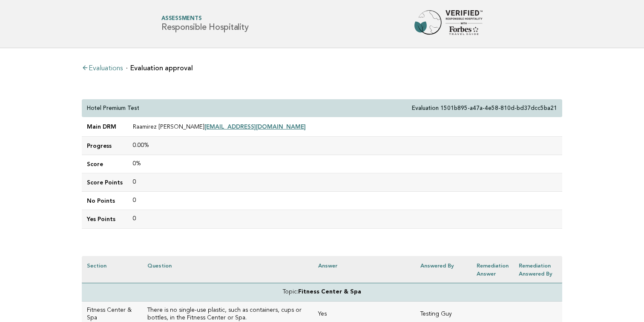 This screenshot has width=644, height=322. Describe the element at coordinates (538, 269) in the screenshot. I see `th: Remediation Answered by` at that location.